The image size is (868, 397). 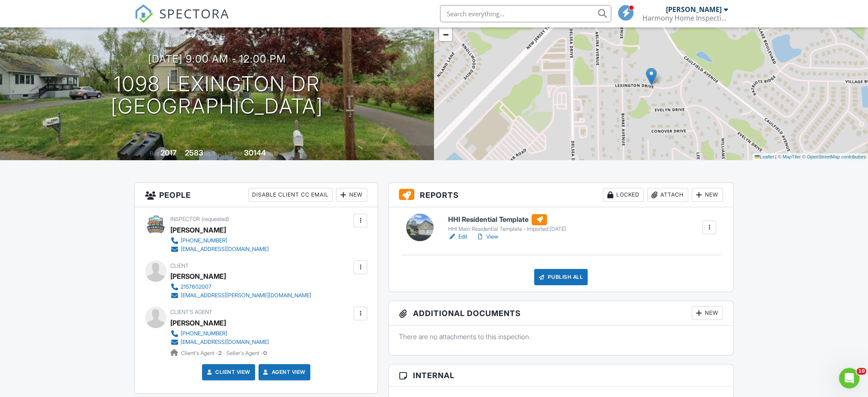 I want to click on strong: 0, so click(x=265, y=353).